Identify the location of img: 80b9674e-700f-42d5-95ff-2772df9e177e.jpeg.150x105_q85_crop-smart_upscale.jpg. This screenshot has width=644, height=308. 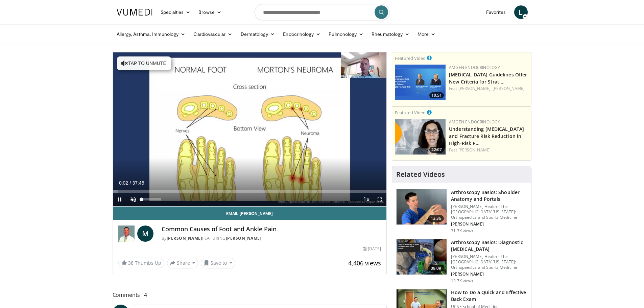
(422, 257).